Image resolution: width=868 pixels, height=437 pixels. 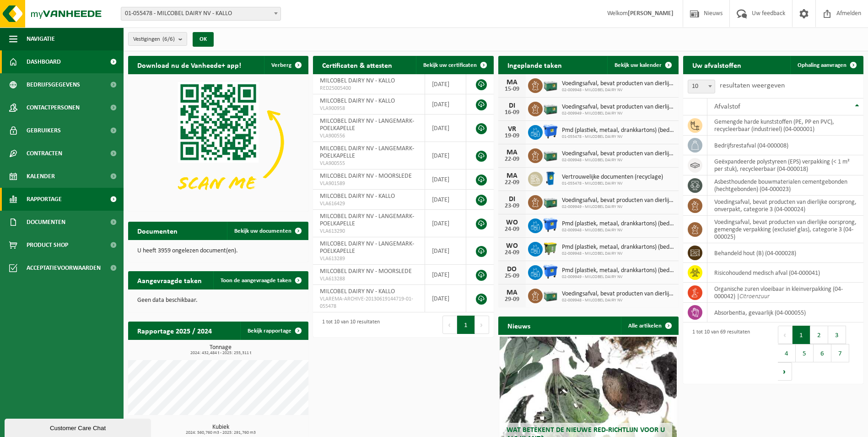 What do you see at coordinates (785, 252) in the screenshot?
I see `td: behandeld hout (B) (04-000028)` at bounding box center [785, 252].